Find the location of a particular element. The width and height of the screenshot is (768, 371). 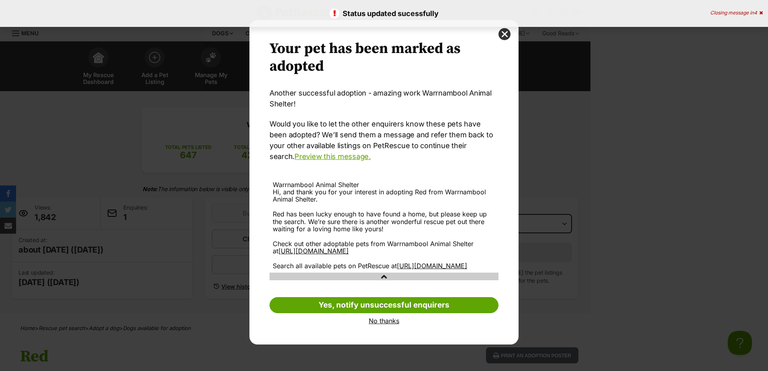

div: Closing message in is located at coordinates (736, 13).